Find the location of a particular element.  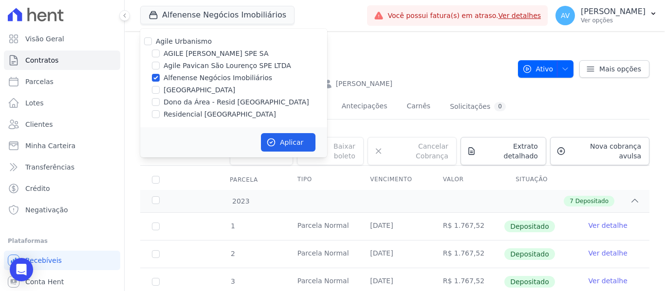

span: 7 is located at coordinates (571, 201).